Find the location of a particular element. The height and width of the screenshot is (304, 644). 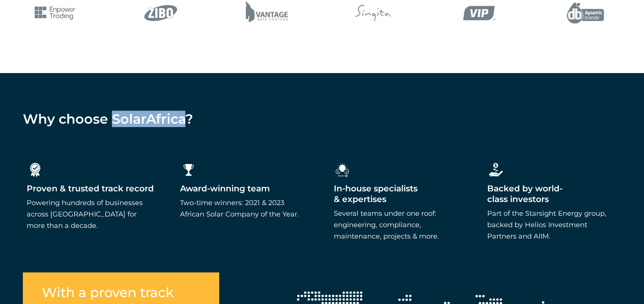

span: Proven & trusted track record is located at coordinates (90, 189).